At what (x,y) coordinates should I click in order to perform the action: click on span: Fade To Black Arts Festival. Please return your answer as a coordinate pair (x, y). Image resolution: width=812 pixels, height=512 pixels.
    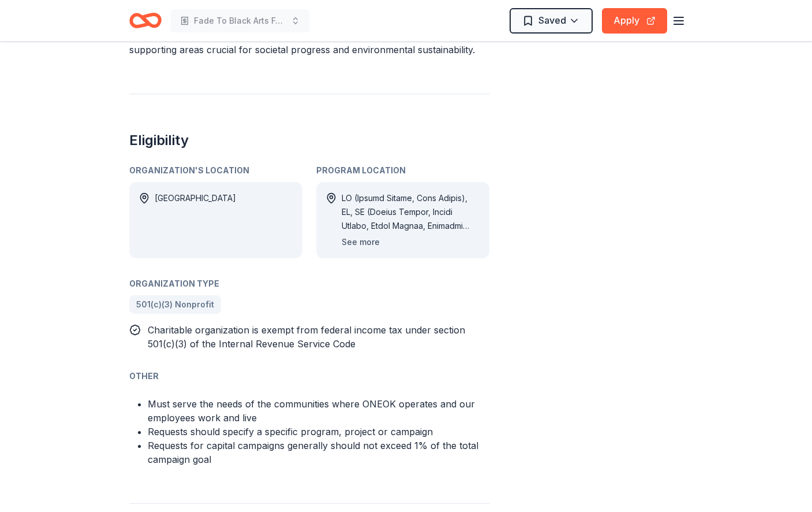
    Looking at the image, I should click on (240, 21).